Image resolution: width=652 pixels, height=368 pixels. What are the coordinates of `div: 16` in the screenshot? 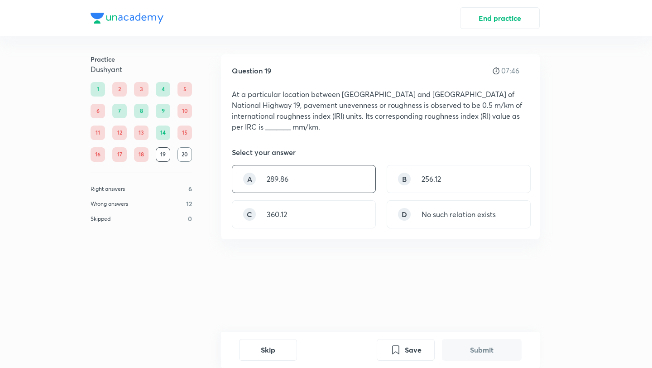 It's located at (98, 154).